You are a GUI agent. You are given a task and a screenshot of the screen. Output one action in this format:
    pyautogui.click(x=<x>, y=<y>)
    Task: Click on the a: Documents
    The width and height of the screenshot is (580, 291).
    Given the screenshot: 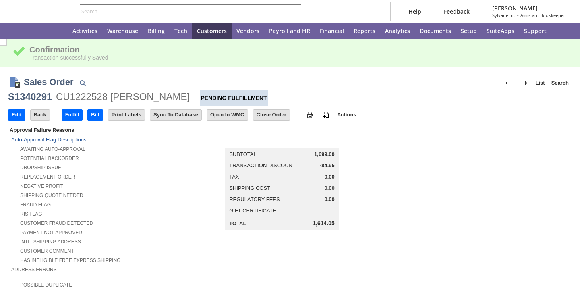 What is the action you would take?
    pyautogui.click(x=435, y=31)
    